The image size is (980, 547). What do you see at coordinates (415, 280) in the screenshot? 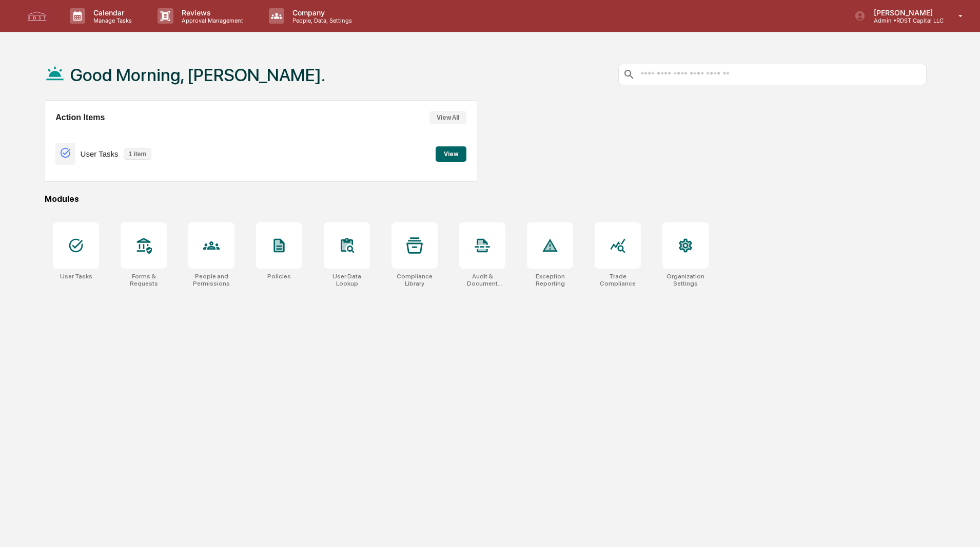
I see `div: Compliance Library` at bounding box center [415, 280].